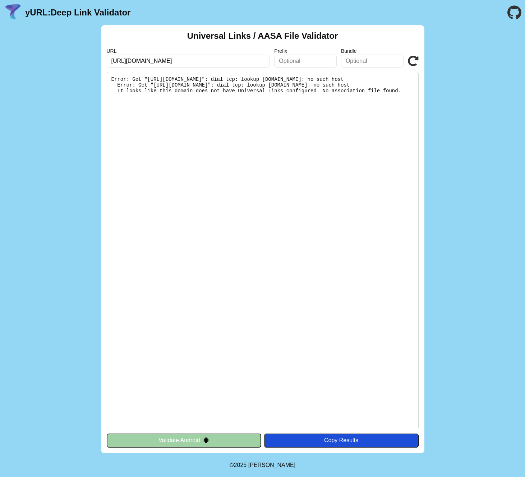  What do you see at coordinates (341, 440) in the screenshot?
I see `button: Copy Results` at bounding box center [341, 440].